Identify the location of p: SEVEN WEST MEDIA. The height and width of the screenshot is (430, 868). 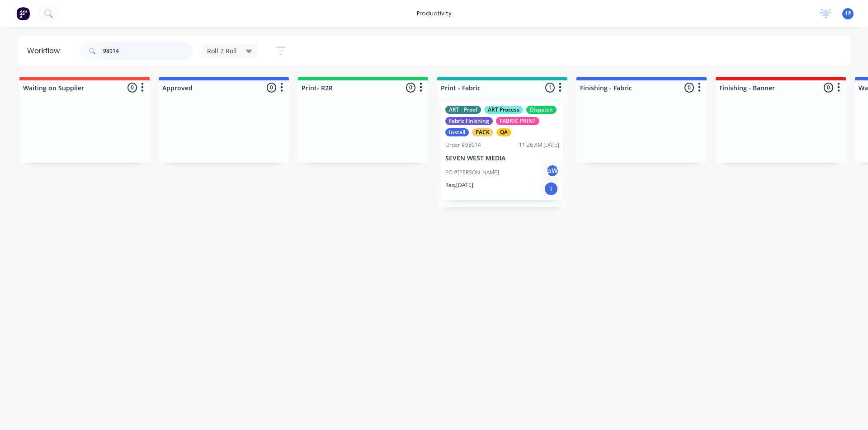
(502, 158).